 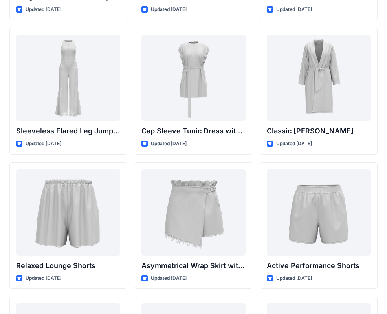 I want to click on p: Active Performance Shorts, so click(x=318, y=266).